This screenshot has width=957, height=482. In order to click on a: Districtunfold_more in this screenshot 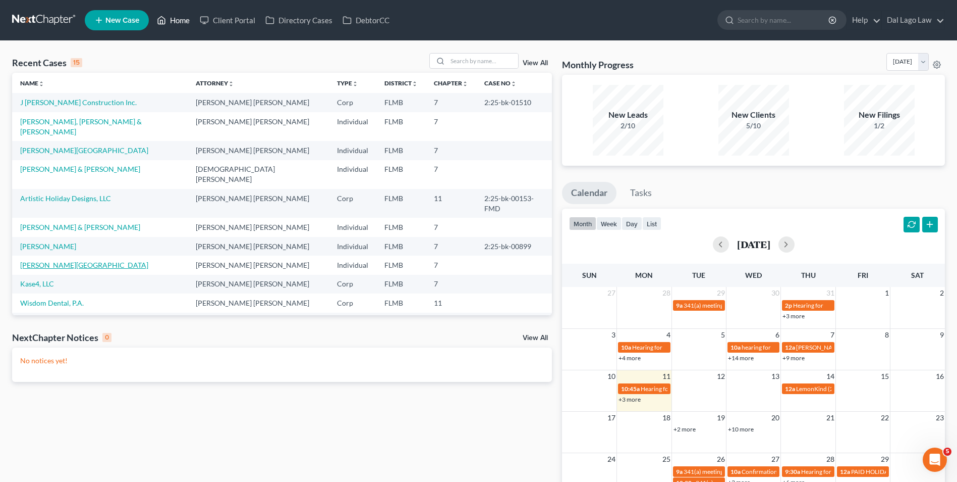, I will do `click(401, 83)`.